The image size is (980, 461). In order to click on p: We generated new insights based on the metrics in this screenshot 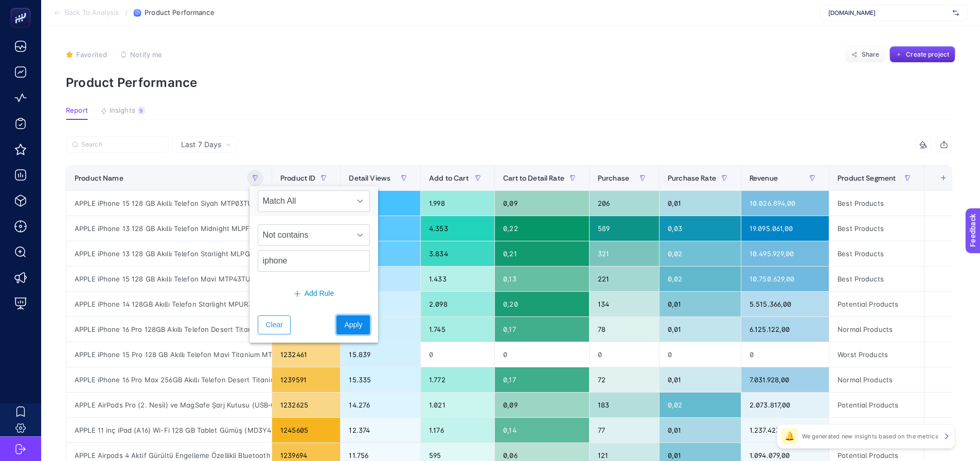, I will do `click(870, 436)`.